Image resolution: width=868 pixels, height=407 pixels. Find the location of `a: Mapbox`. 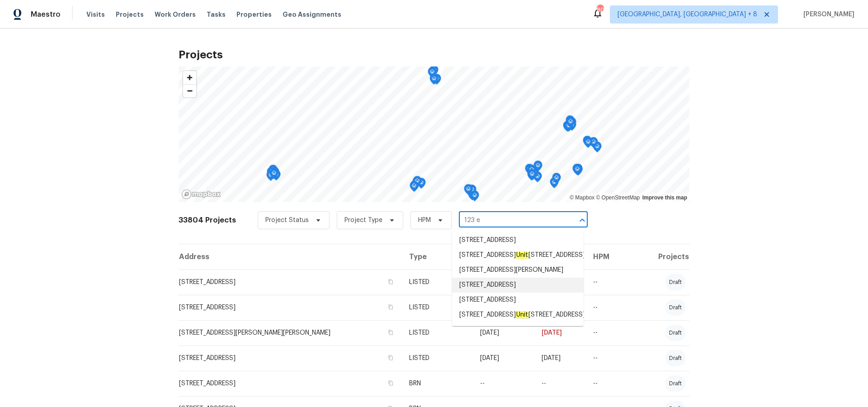

a: Mapbox is located at coordinates (582, 197).